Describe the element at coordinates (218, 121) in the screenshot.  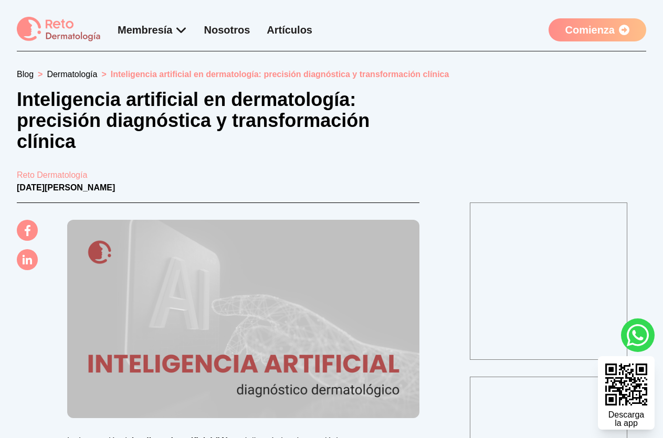
I see `h1: Inteligencia artificial en dermatología: precisión diagnóstica y transformación clínica` at that location.